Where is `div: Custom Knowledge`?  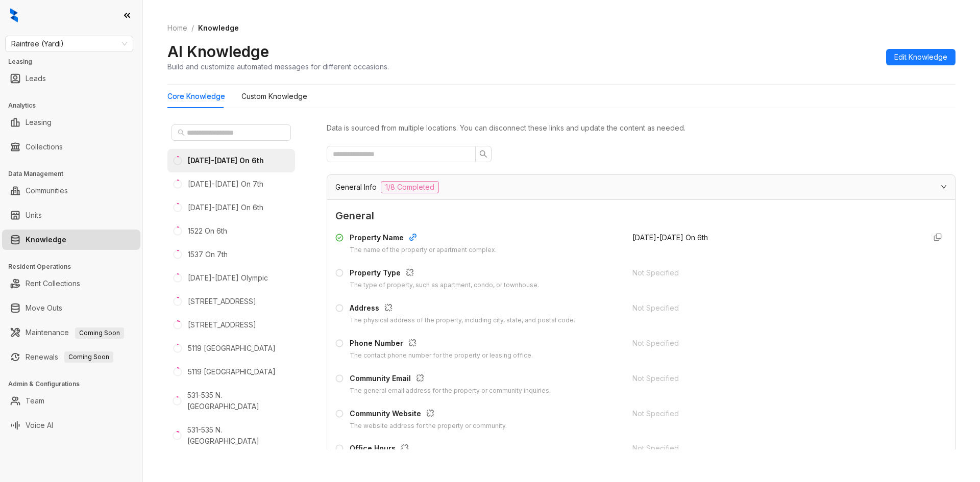 div: Custom Knowledge is located at coordinates (274, 96).